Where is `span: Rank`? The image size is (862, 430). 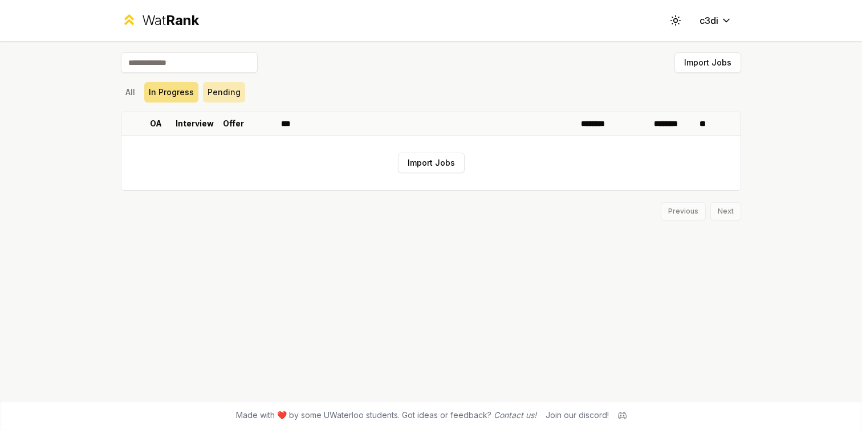 span: Rank is located at coordinates (182, 20).